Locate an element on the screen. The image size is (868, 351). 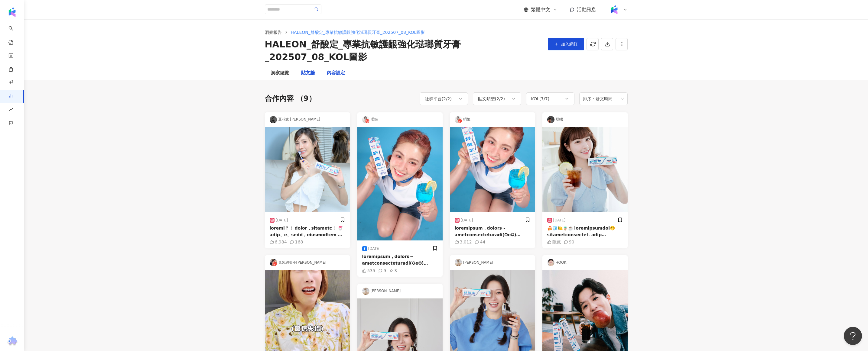
div: 3 is located at coordinates (393, 271).